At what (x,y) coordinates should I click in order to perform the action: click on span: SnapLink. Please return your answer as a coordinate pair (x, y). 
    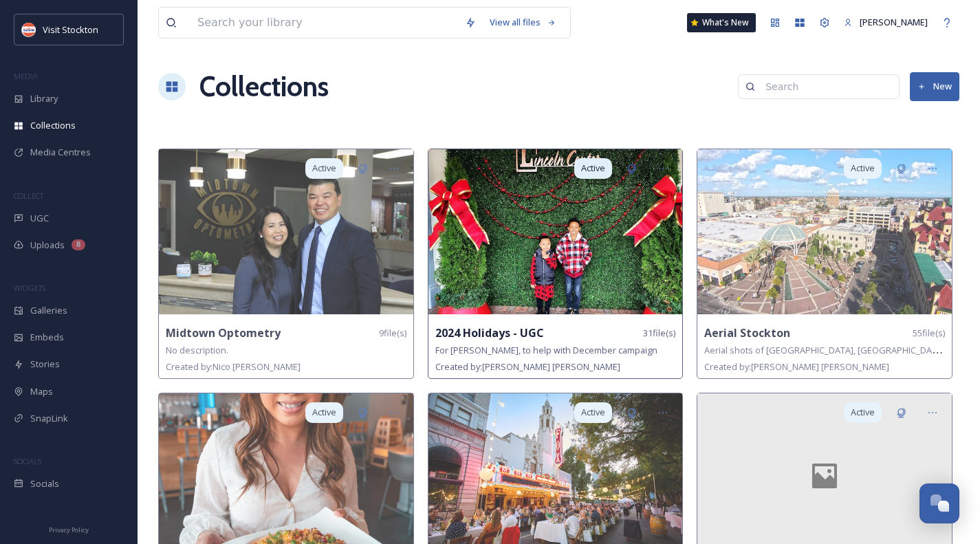
    Looking at the image, I should click on (48, 418).